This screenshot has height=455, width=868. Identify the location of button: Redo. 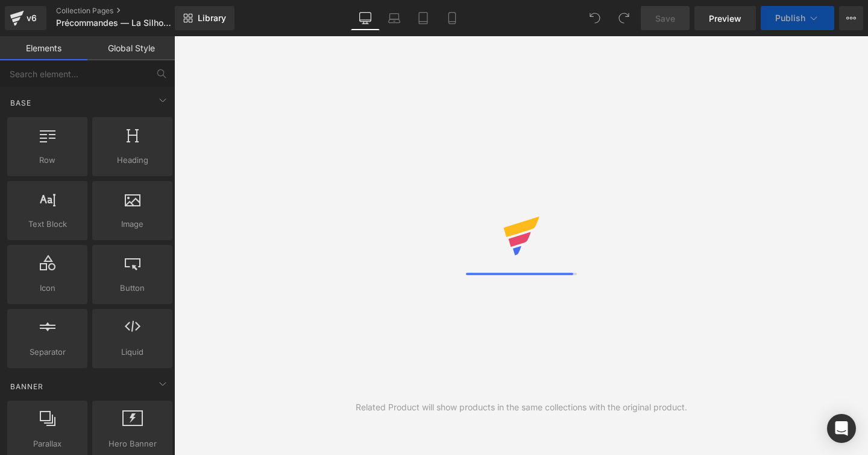
(624, 18).